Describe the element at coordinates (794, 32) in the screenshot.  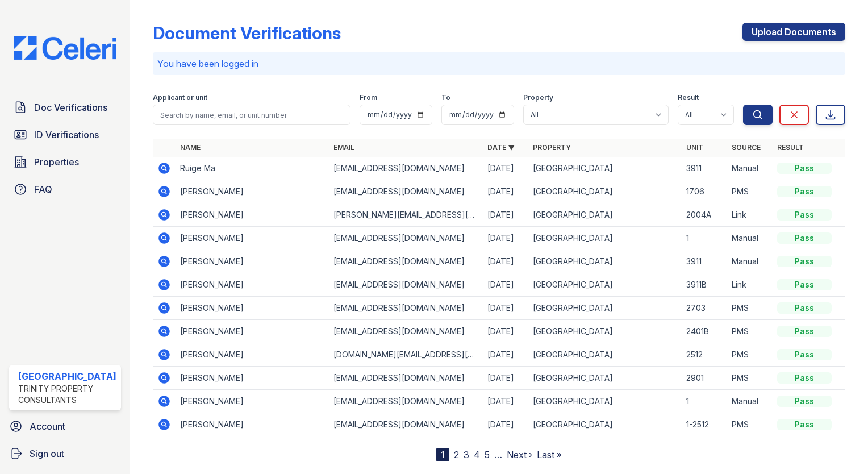
I see `a: Upload Documents` at that location.